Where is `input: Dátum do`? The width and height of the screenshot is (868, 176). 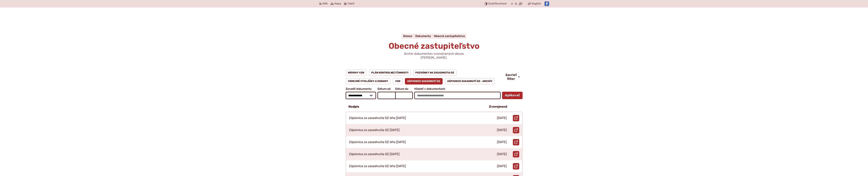
input: Dátum do is located at coordinates (404, 95).